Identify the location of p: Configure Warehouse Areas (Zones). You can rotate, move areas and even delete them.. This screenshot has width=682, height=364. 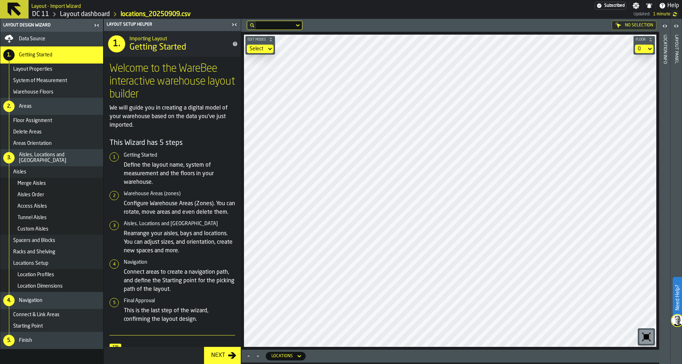
(179, 208).